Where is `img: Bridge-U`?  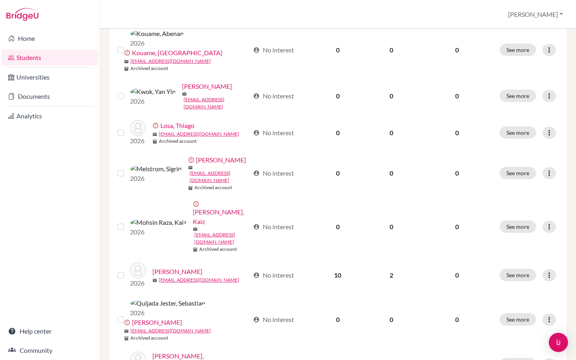
img: Bridge-U is located at coordinates (22, 14).